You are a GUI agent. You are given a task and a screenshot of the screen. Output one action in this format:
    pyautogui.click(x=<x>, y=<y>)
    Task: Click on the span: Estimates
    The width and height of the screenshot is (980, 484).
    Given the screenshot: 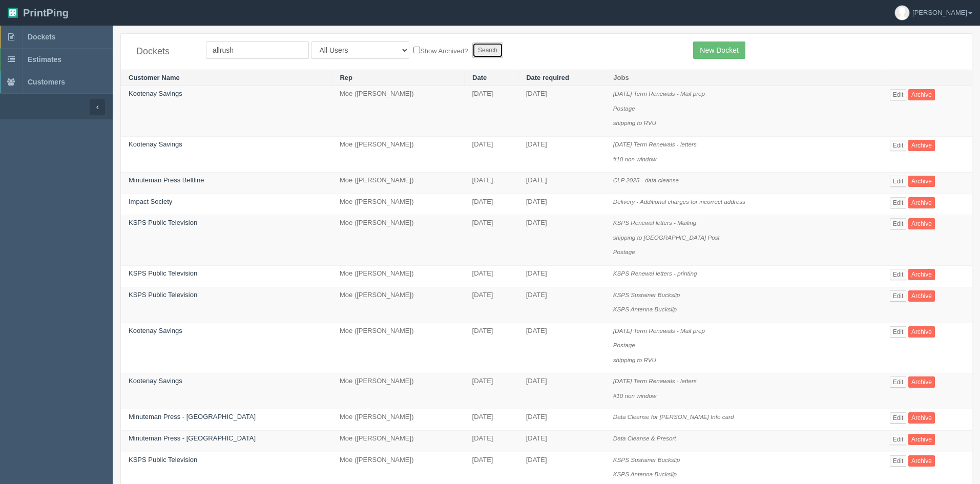 What is the action you would take?
    pyautogui.click(x=45, y=60)
    